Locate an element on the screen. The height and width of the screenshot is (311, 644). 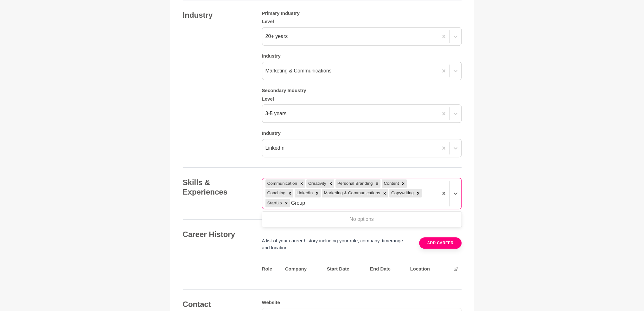
h4: Industry is located at coordinates (216, 15).